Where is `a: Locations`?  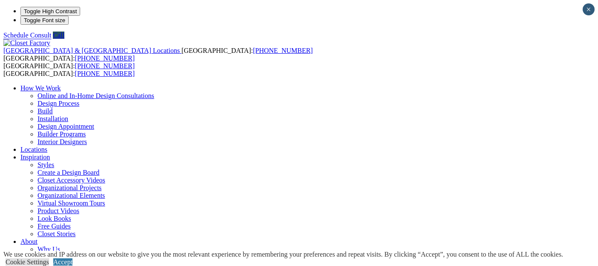 a: Locations is located at coordinates (34, 149).